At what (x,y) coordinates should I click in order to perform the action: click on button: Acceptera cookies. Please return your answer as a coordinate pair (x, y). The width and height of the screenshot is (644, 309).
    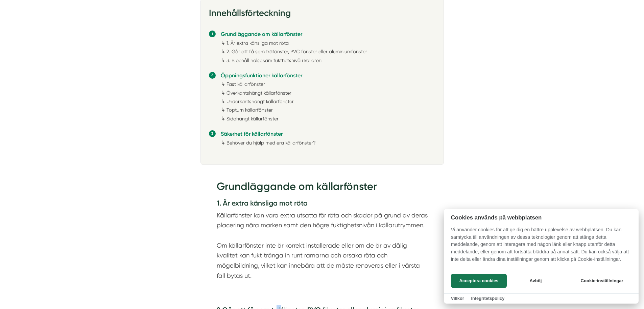
    Looking at the image, I should click on (479, 280).